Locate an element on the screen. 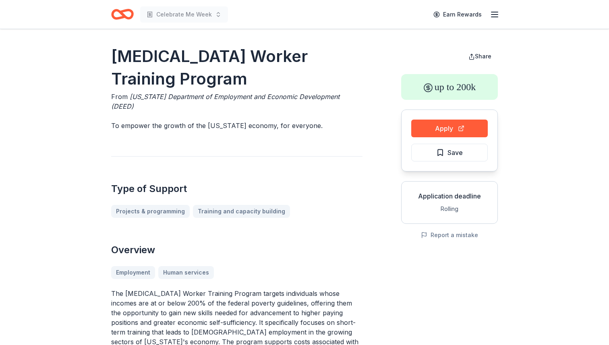 The height and width of the screenshot is (345, 609). button: Apply is located at coordinates (450, 129).